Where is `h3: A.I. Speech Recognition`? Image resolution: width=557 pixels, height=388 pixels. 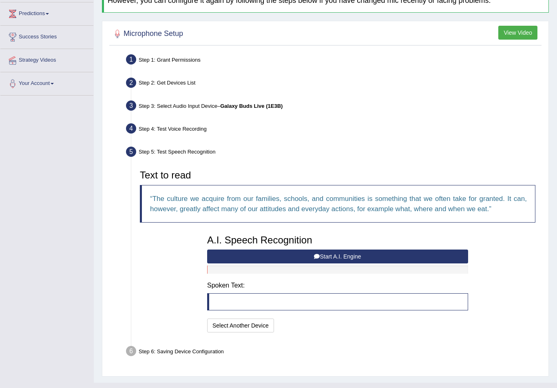
h3: A.I. Speech Recognition is located at coordinates (338, 240).